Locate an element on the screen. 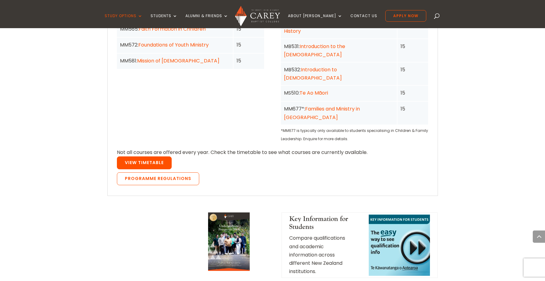  img: Undergraduate Prospectus Cover 2025 is located at coordinates (229, 242).